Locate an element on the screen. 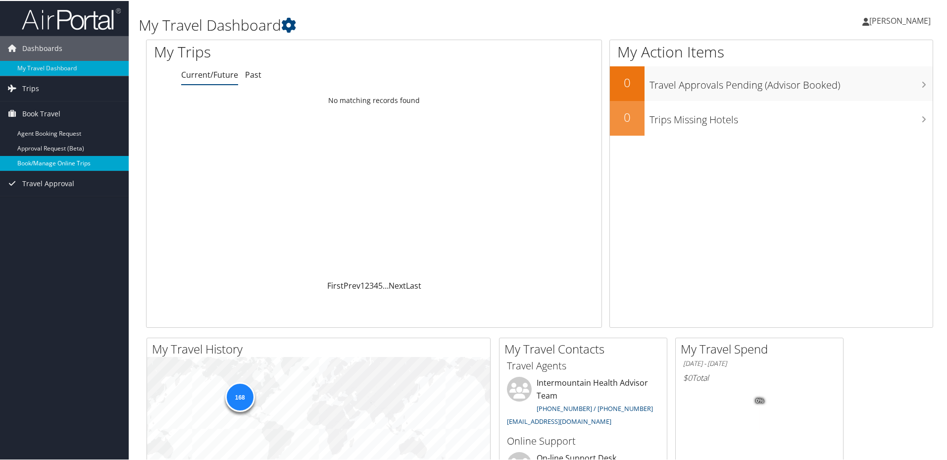  h2: My Travel Spend is located at coordinates (762, 348).